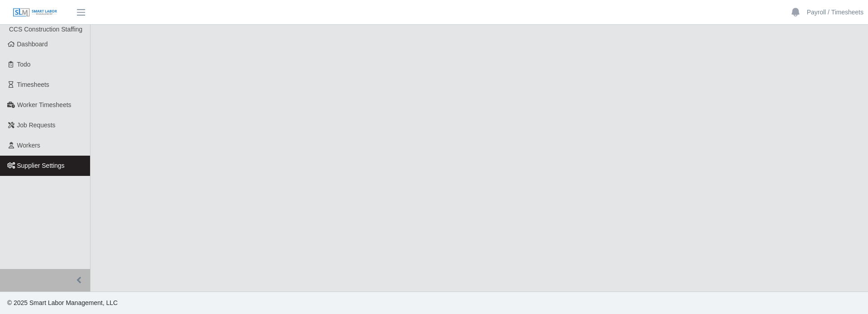 This screenshot has width=868, height=314. Describe the element at coordinates (45, 29) in the screenshot. I see `span: CCS Construction Staffing` at that location.